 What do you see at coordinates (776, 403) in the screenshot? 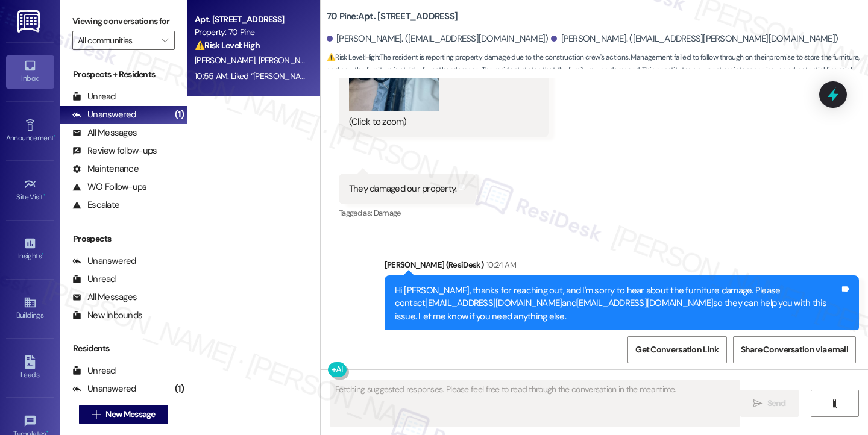
I see `span: Send` at bounding box center [776, 403].